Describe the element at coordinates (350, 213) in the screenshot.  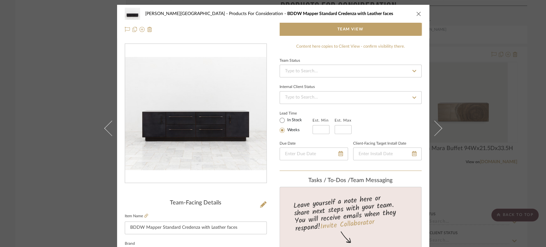
I see `div: Leave yourself a note here or share next steps with your team. You will receive emails when they ...` at that location.